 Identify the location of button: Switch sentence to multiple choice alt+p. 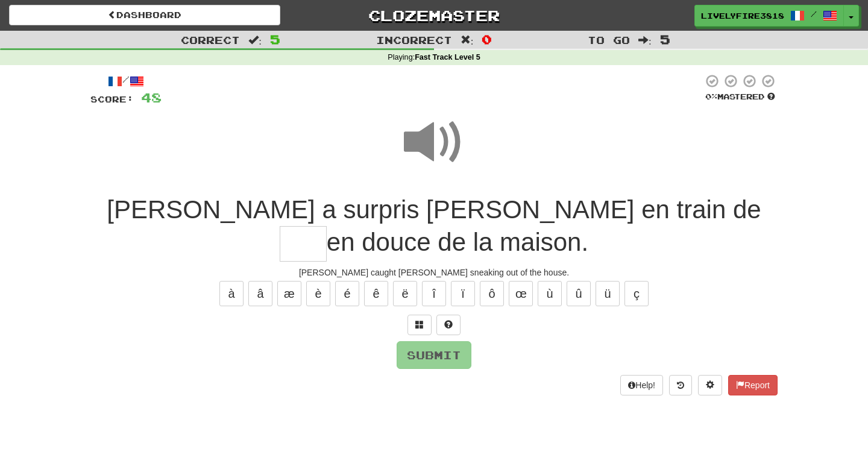
(420, 325).